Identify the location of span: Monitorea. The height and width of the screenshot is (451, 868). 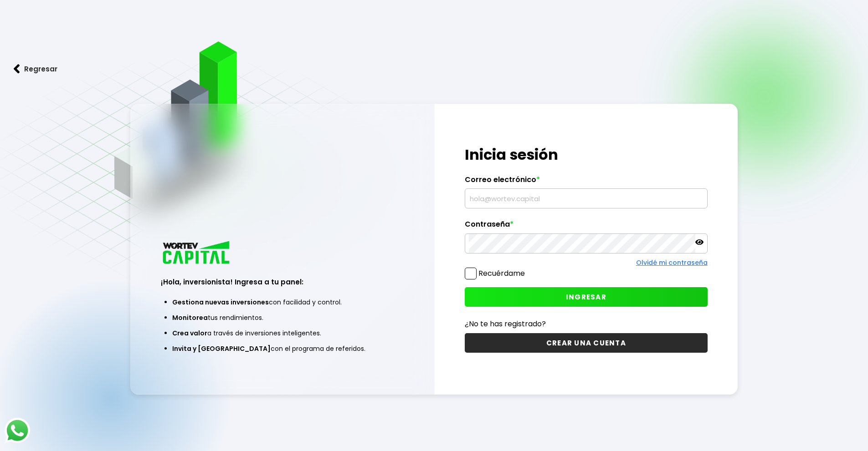
(190, 318).